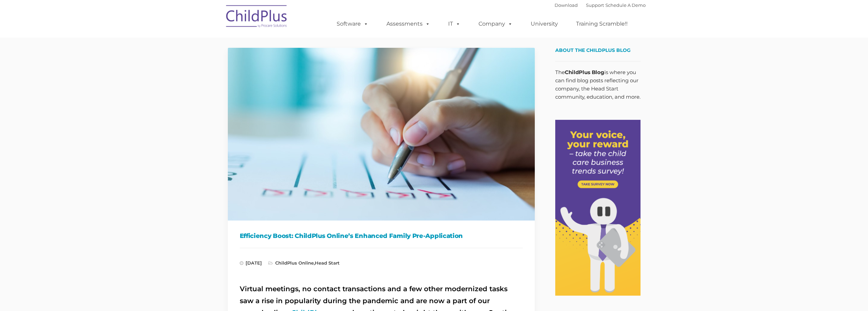 Image resolution: width=868 pixels, height=311 pixels. I want to click on a: ChildPlus Online, so click(295, 263).